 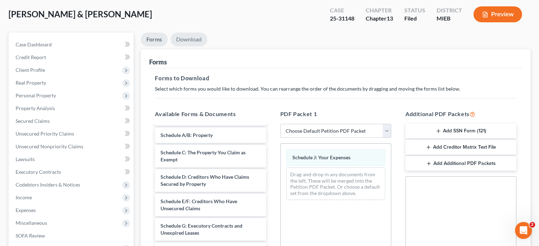 I want to click on span: Schedule C: The Property You Claim as Exempt, so click(x=203, y=156).